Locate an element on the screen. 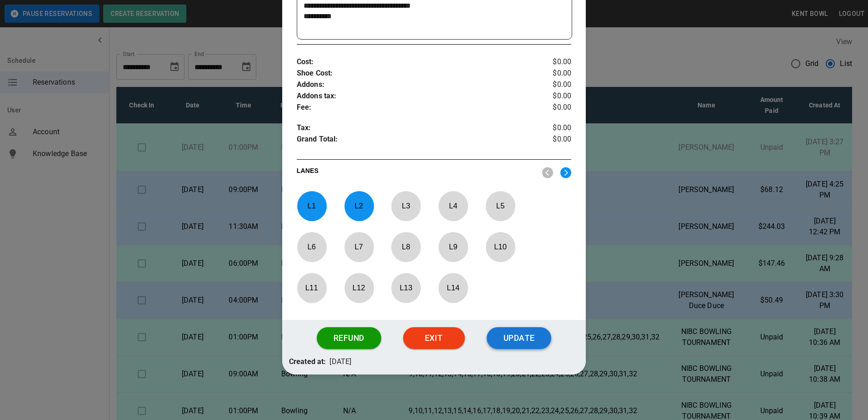  p: L 8 is located at coordinates (406, 247).